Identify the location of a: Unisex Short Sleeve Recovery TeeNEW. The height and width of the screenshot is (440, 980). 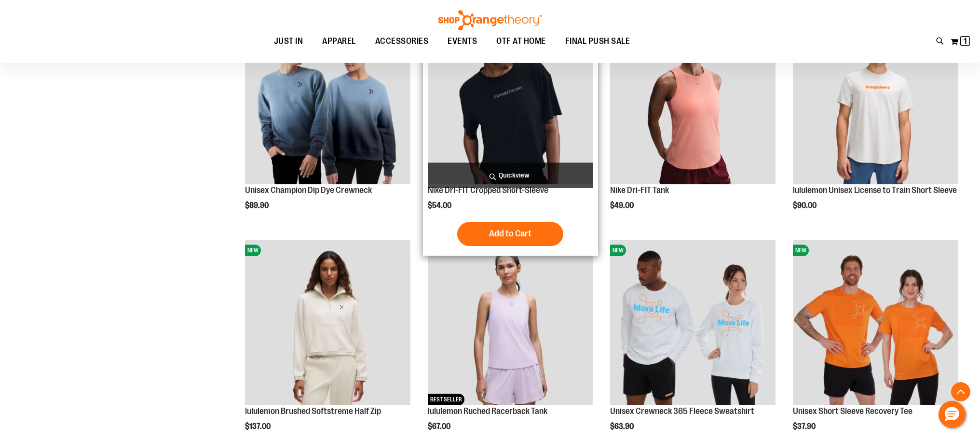
(875, 323).